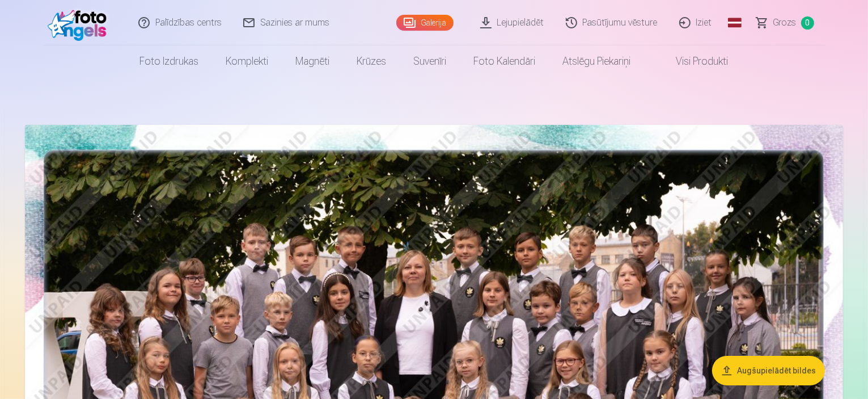 The width and height of the screenshot is (868, 399). Describe the element at coordinates (808, 23) in the screenshot. I see `span: 0` at that location.